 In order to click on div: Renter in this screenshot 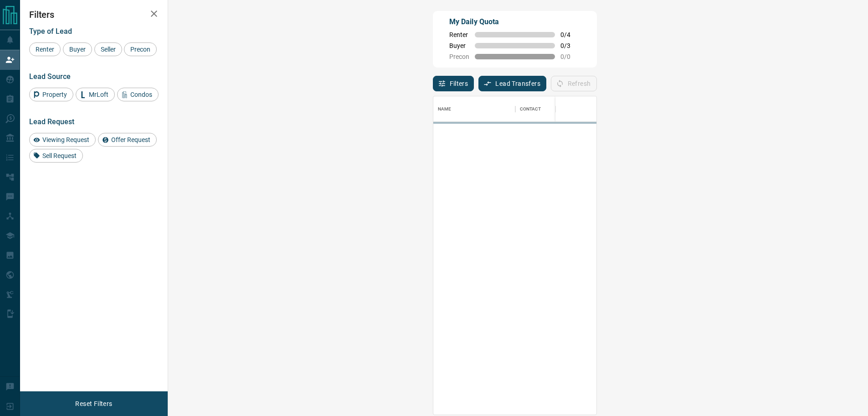, I will do `click(44, 49)`.